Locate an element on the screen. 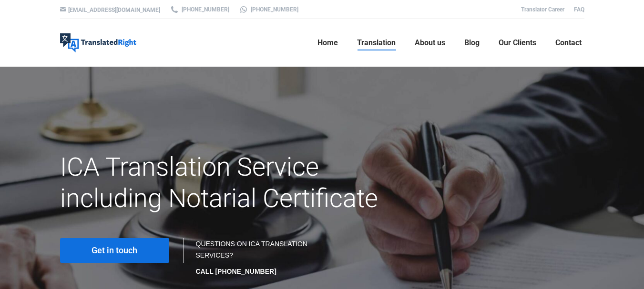 Image resolution: width=644 pixels, height=289 pixels. a: Blog is located at coordinates (472, 43).